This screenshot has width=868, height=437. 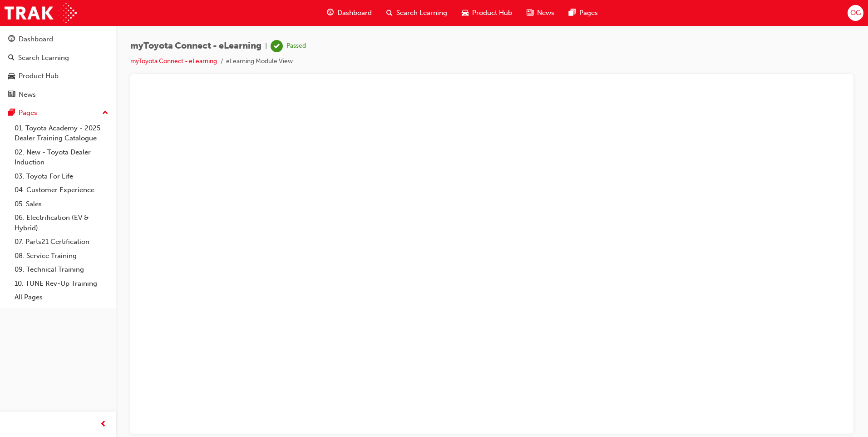 I want to click on a: 08. Service Training, so click(x=61, y=256).